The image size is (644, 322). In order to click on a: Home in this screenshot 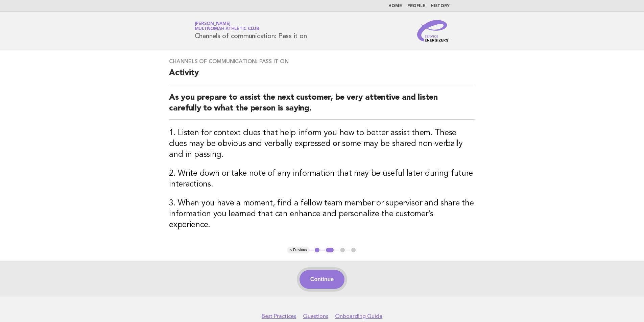, I will do `click(395, 6)`.